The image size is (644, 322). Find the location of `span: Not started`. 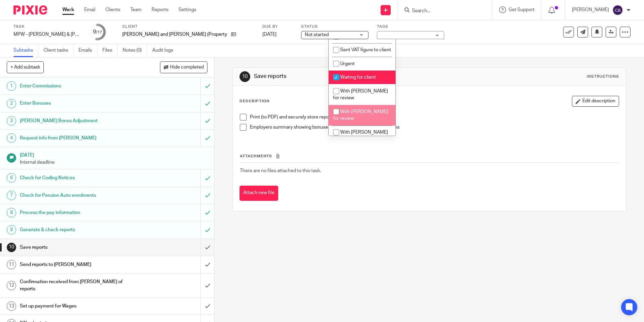

span: Not started is located at coordinates (316, 35).